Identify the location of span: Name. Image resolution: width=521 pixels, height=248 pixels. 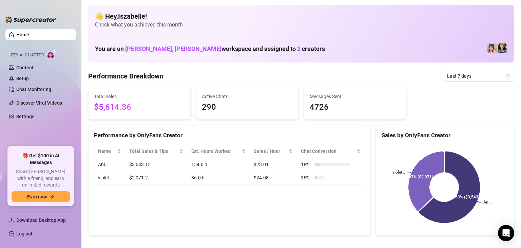
(107, 151).